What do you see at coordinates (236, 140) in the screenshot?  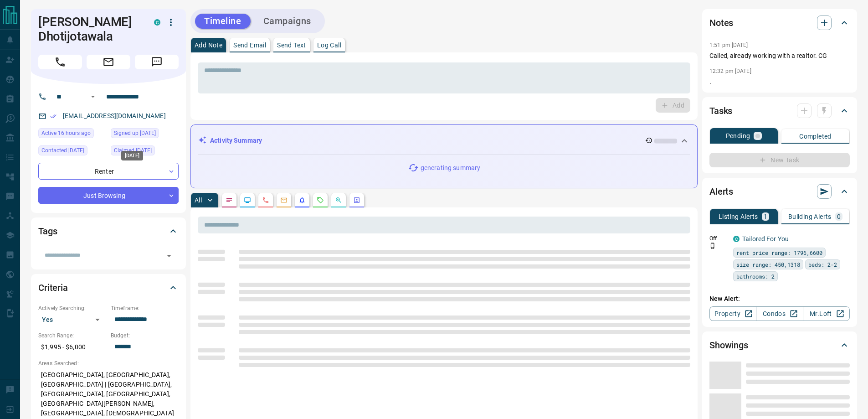 I see `p: Activity Summary` at bounding box center [236, 140].